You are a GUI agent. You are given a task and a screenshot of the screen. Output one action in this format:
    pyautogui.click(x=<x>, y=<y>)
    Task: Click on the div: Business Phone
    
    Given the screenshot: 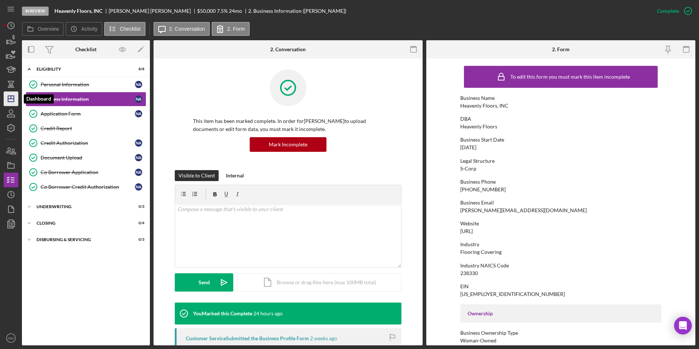 What is the action you would take?
    pyautogui.click(x=561, y=182)
    